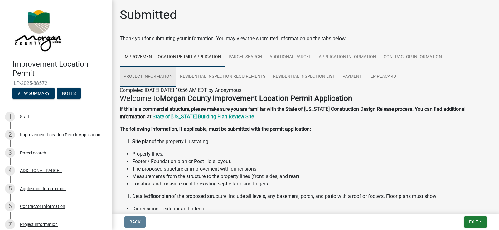 The width and height of the screenshot is (499, 230). I want to click on div: Start, so click(25, 117).